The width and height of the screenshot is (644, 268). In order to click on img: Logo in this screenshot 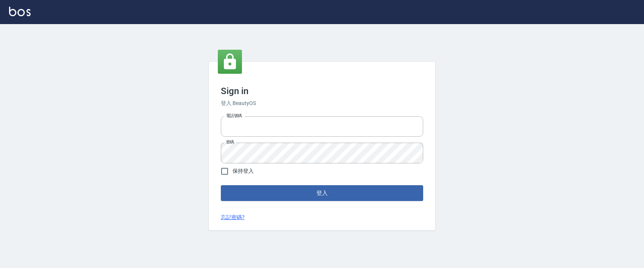, I will do `click(19, 11)`.